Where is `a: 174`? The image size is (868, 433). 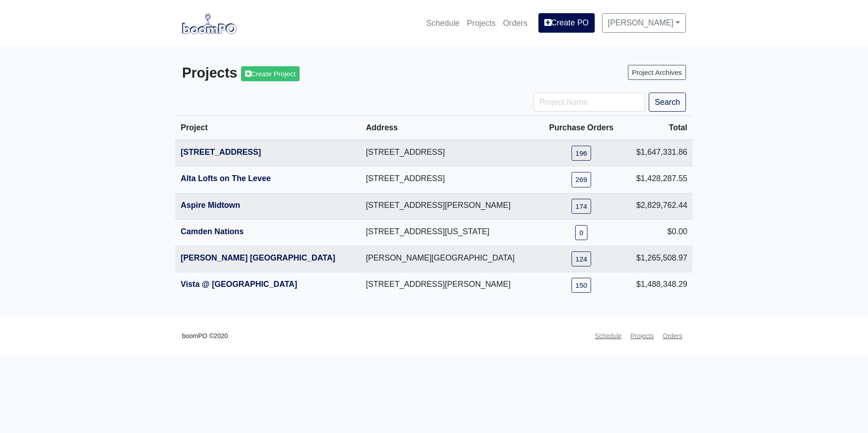 a: 174 is located at coordinates (582, 206).